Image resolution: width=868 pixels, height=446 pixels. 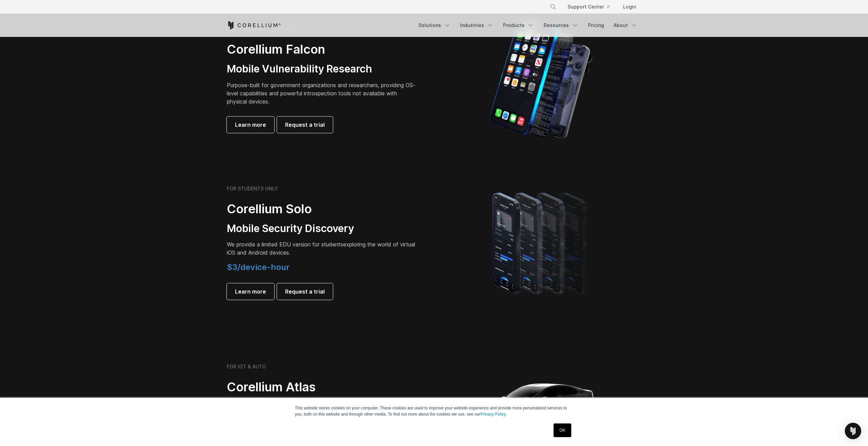 I want to click on h3: Mobile Vulnerability Research, so click(x=323, y=69).